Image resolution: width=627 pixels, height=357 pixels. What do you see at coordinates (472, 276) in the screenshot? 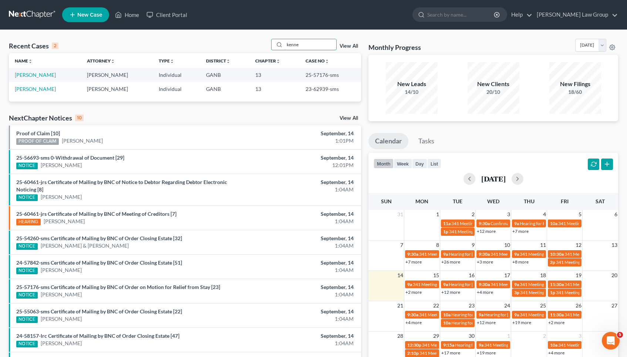
I see `span: 16` at bounding box center [472, 276].